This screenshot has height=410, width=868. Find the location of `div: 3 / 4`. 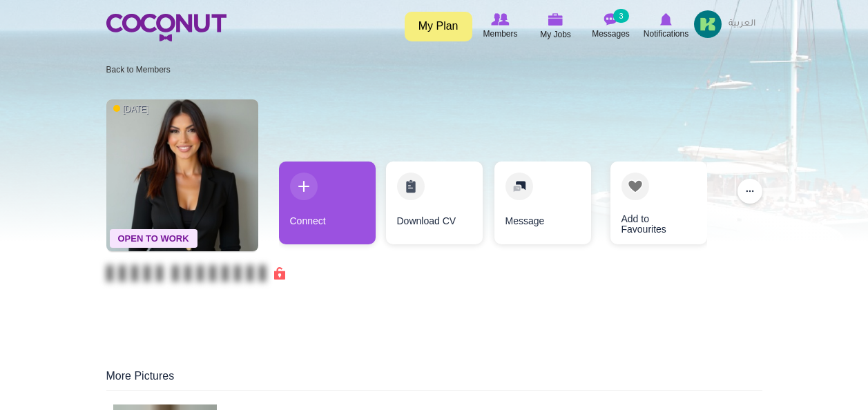

div: 3 / 4 is located at coordinates (541, 207).